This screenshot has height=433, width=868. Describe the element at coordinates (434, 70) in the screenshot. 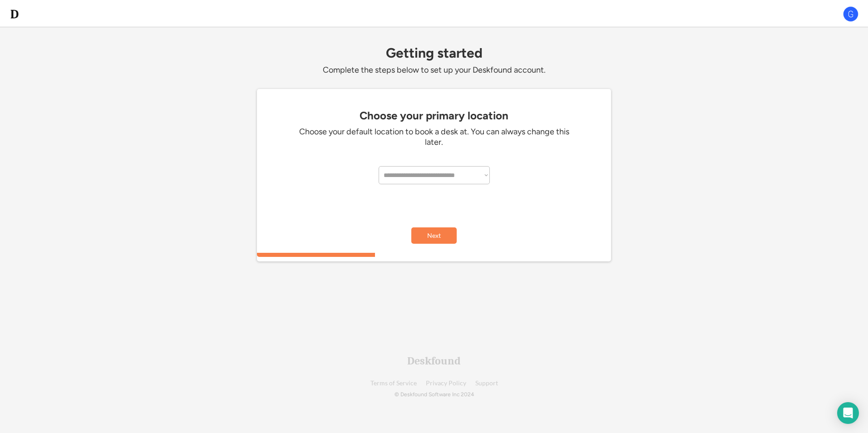

I see `div: Complete the steps below to set up your Deskfound account.` at that location.